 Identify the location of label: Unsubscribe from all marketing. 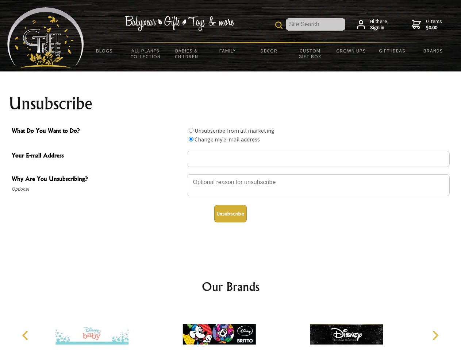
(234, 131).